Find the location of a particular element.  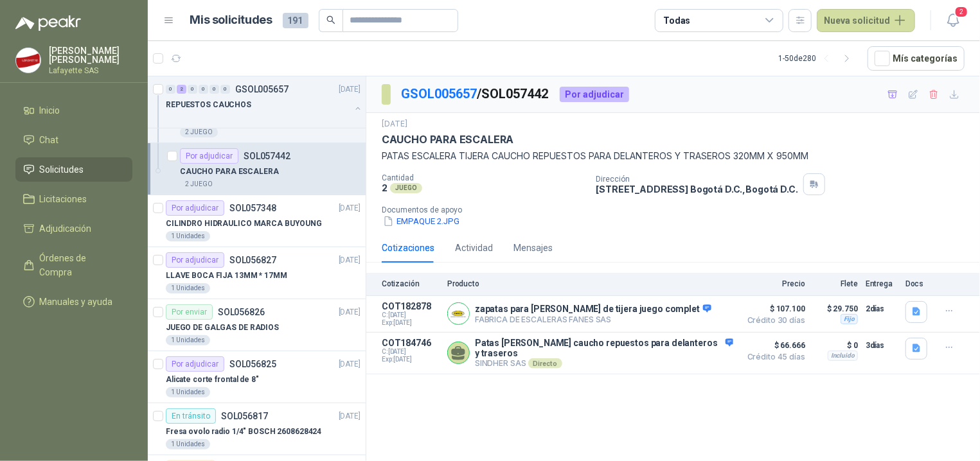

span: 2 is located at coordinates (962, 12).